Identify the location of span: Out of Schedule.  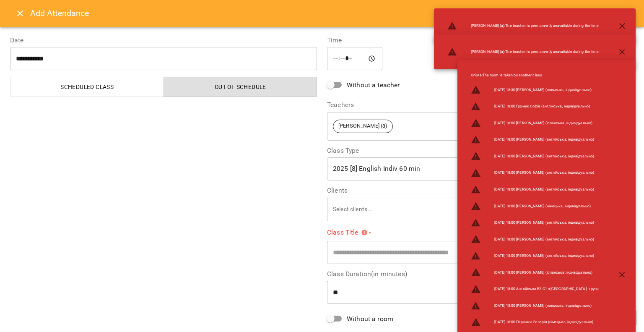
(241, 87).